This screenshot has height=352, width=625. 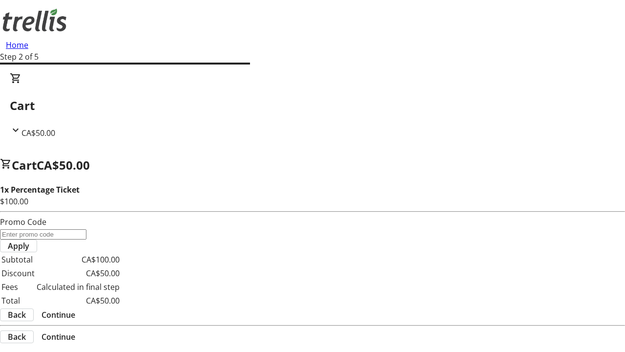 I want to click on td: Fees, so click(x=18, y=287).